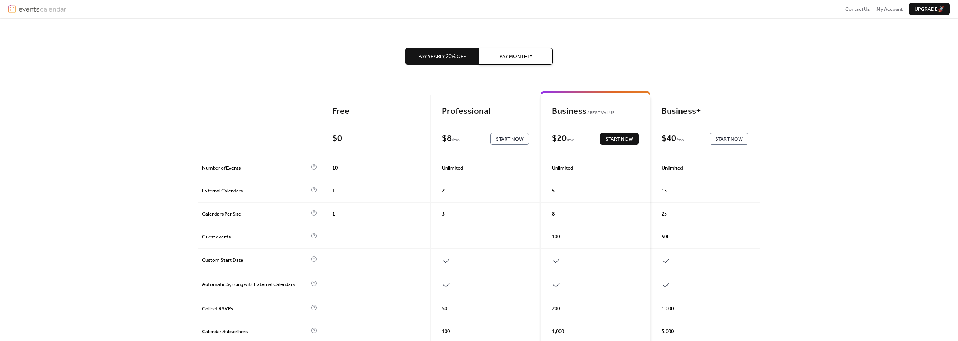  What do you see at coordinates (256, 285) in the screenshot?
I see `span: Automatic Syncing with External Calendars` at bounding box center [256, 285].